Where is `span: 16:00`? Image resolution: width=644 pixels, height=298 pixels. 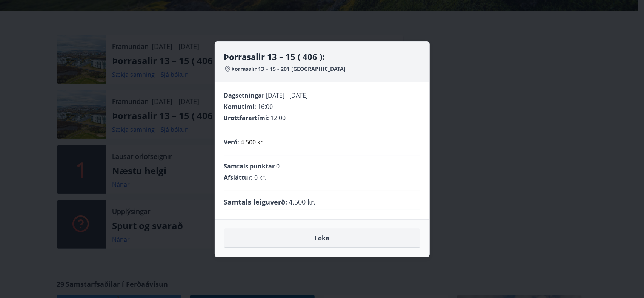 span: 16:00 is located at coordinates (266, 107).